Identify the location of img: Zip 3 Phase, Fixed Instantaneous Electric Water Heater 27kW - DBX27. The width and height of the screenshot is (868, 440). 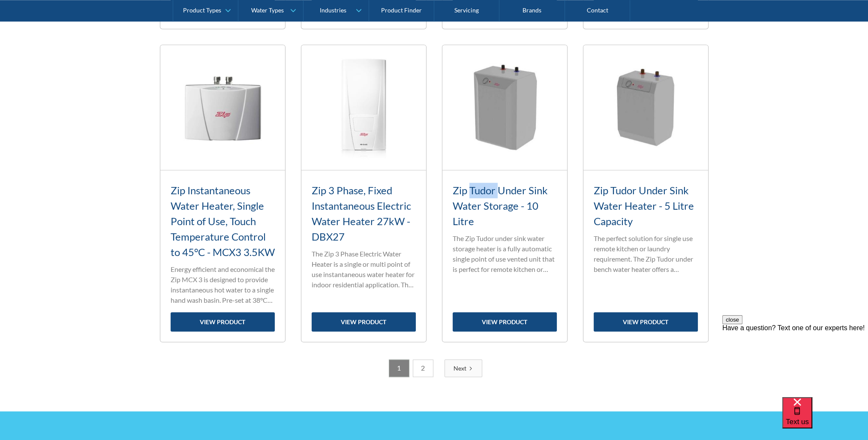
(363, 107).